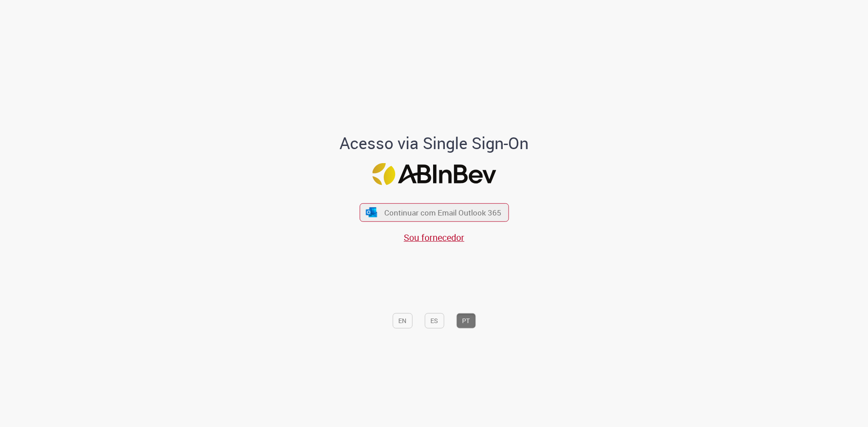  I want to click on button: PT, so click(466, 321).